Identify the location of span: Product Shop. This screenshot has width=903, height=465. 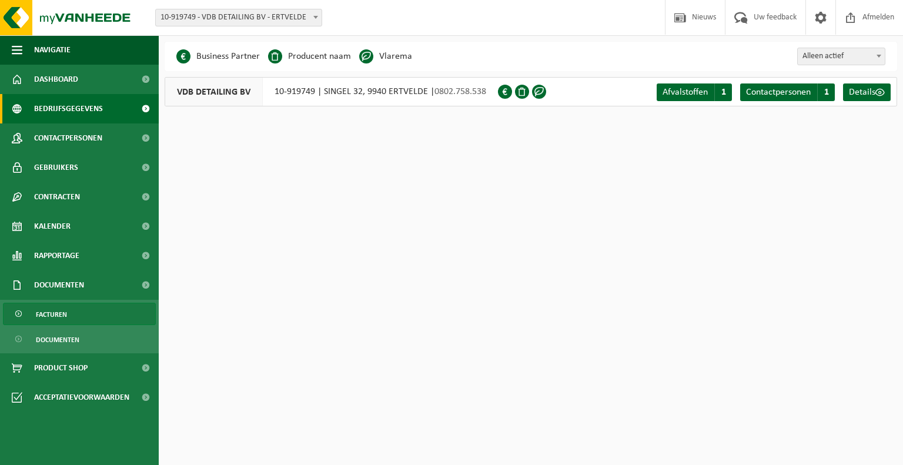
(61, 368).